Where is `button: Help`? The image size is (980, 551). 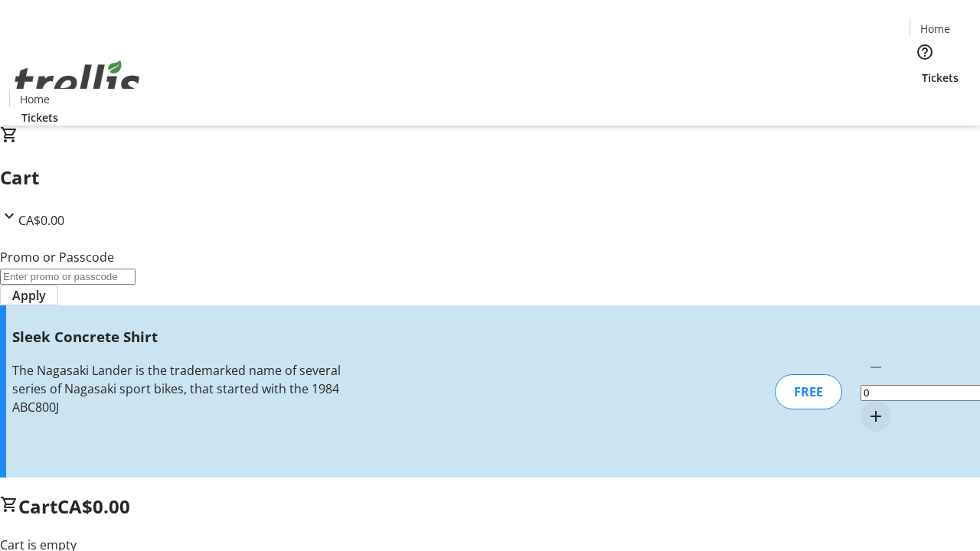
button: Help is located at coordinates (925, 52).